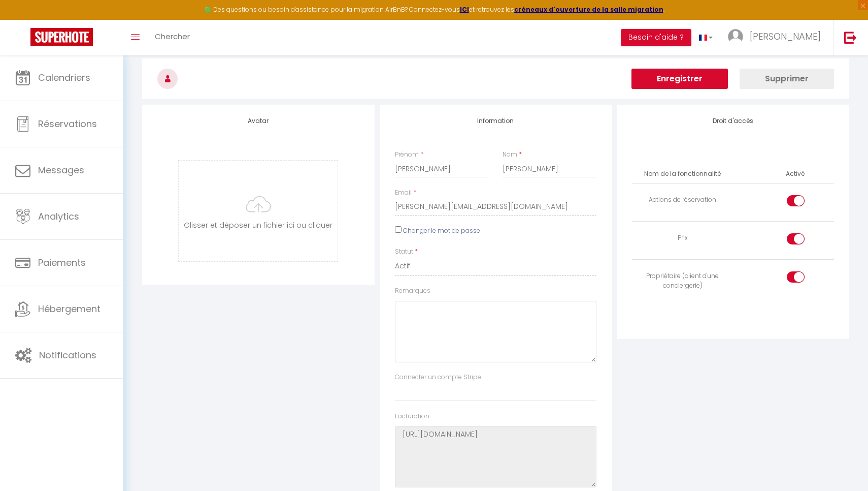 The image size is (868, 491). Describe the element at coordinates (442, 231) in the screenshot. I see `label: Changer le mot de passe` at that location.